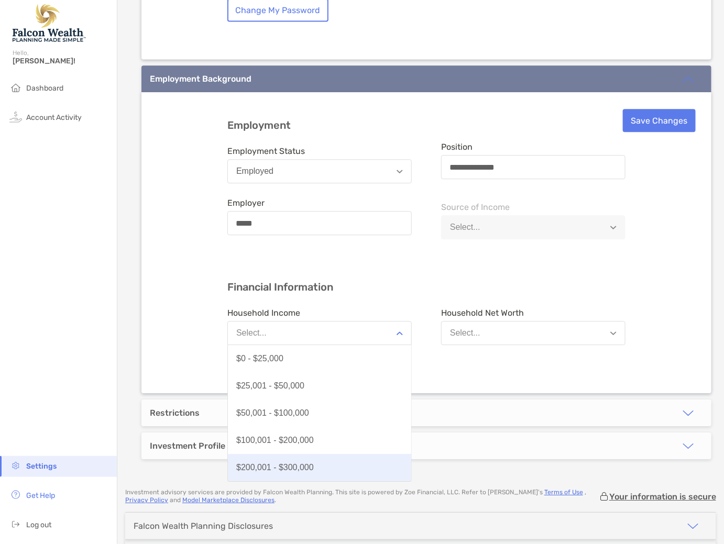  Describe the element at coordinates (275, 440) in the screenshot. I see `div: $100,001 - $200,000` at that location.